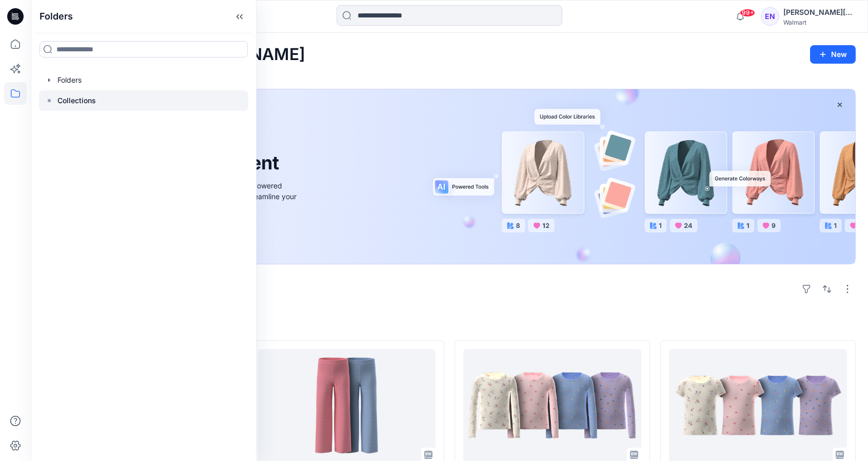 The height and width of the screenshot is (461, 868). Describe the element at coordinates (770, 16) in the screenshot. I see `div: EN` at that location.